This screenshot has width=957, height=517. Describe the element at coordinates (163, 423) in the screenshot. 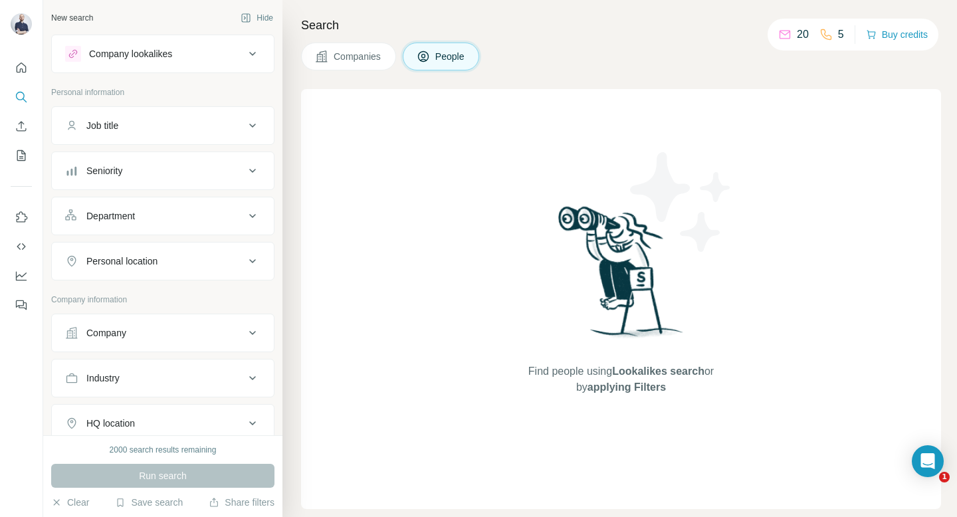

I see `button: HQ location` at that location.